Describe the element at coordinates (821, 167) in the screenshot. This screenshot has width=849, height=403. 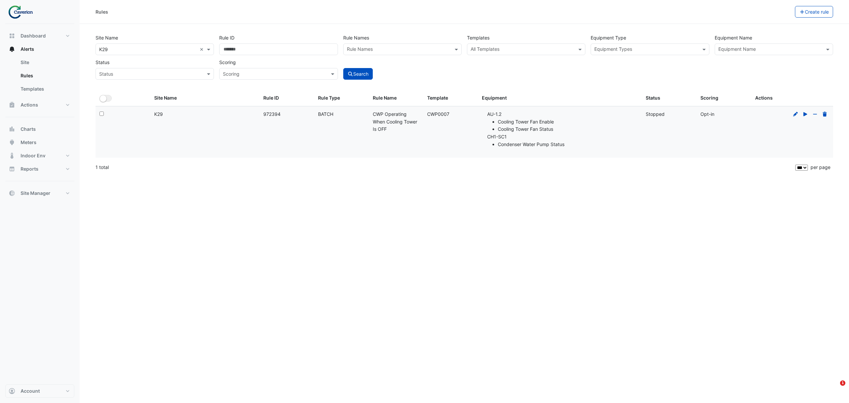
I see `span: per page` at that location.